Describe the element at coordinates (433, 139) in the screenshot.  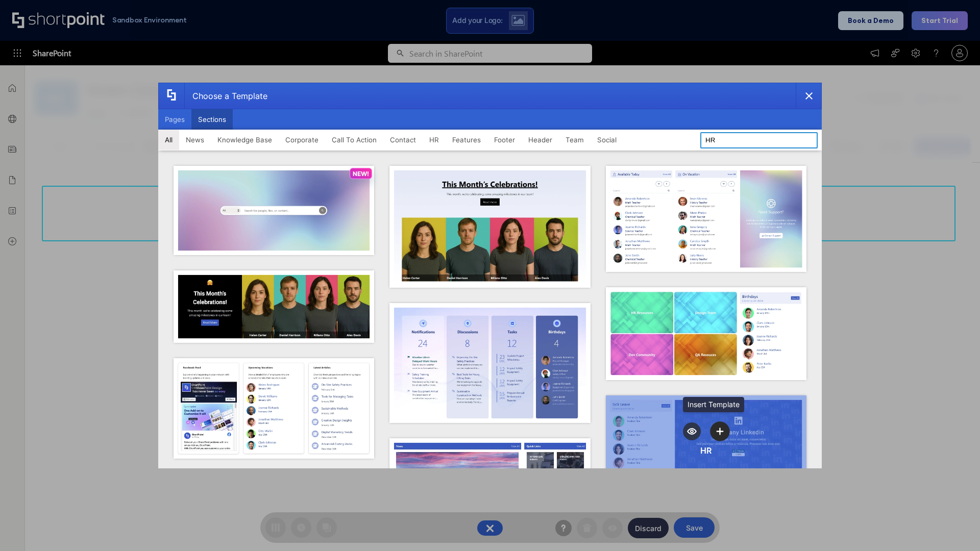
I see `button: HR` at that location.